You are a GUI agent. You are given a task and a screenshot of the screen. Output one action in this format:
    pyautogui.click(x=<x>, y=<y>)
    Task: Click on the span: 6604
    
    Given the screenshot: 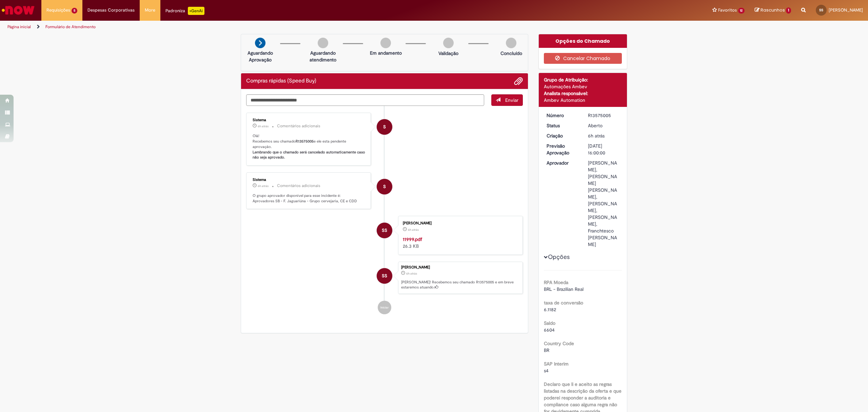 What is the action you would take?
    pyautogui.click(x=549, y=330)
    